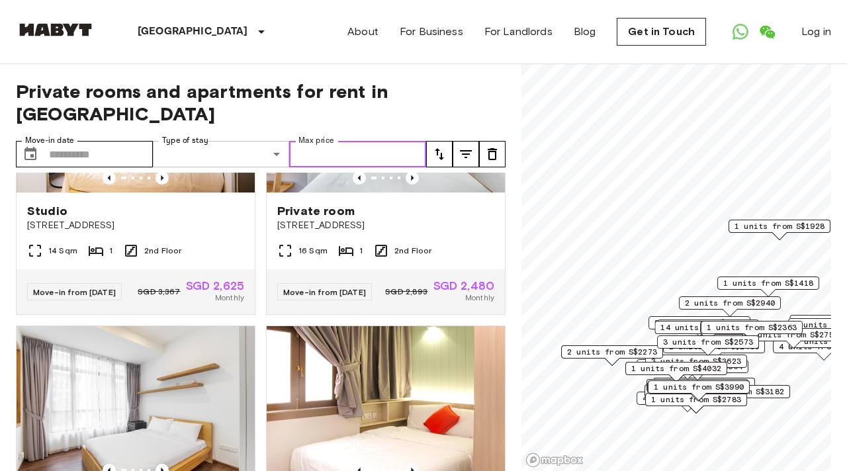  I want to click on label: Move-in date, so click(50, 140).